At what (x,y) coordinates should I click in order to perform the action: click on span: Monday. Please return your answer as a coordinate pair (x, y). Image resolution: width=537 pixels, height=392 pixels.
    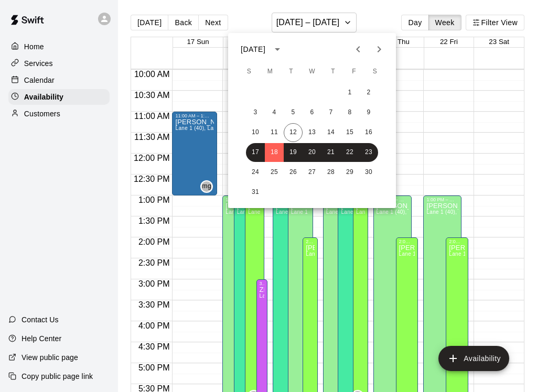
    Looking at the image, I should click on (270, 72).